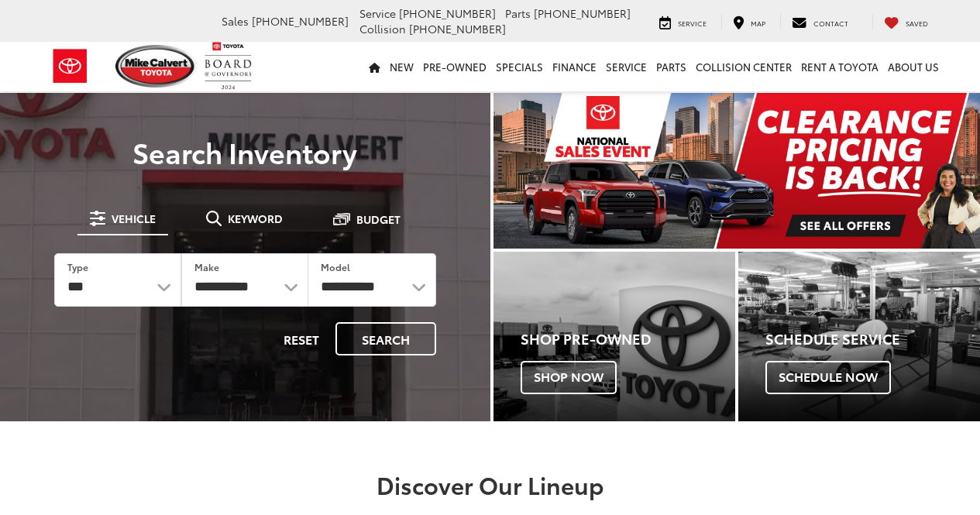 The width and height of the screenshot is (980, 515). I want to click on label: Make, so click(207, 266).